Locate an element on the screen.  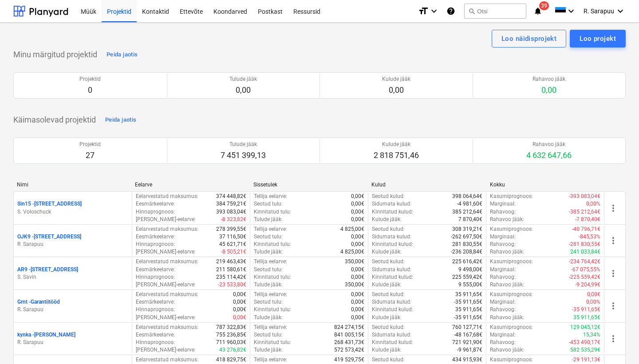
p: 4 632 647,66 is located at coordinates (549, 155).